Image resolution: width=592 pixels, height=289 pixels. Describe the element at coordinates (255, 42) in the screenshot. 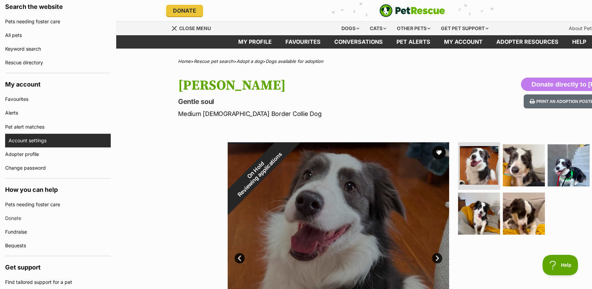

I see `a: My profile` at that location.